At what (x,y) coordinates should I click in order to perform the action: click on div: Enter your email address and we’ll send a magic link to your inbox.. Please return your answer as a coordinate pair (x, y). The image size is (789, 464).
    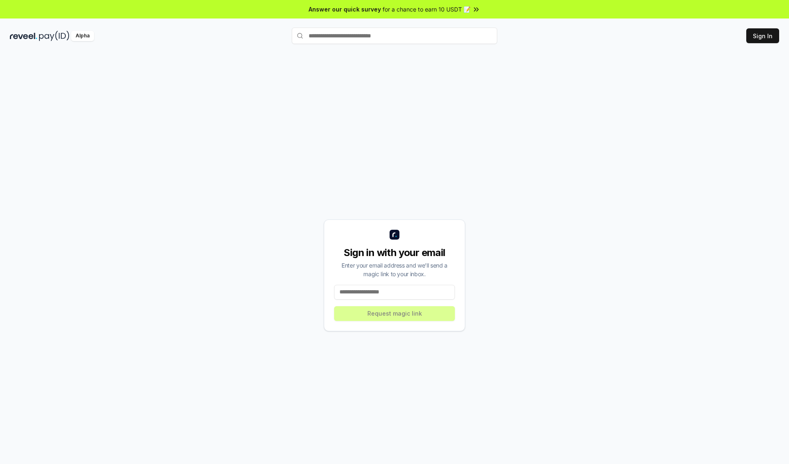
    Looking at the image, I should click on (395, 270).